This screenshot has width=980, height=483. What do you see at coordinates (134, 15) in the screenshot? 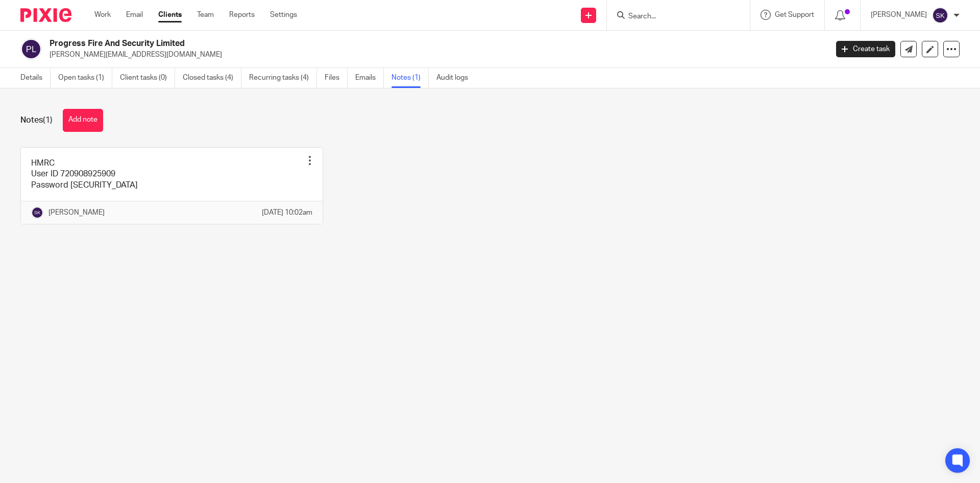
I see `a: Email` at bounding box center [134, 15].